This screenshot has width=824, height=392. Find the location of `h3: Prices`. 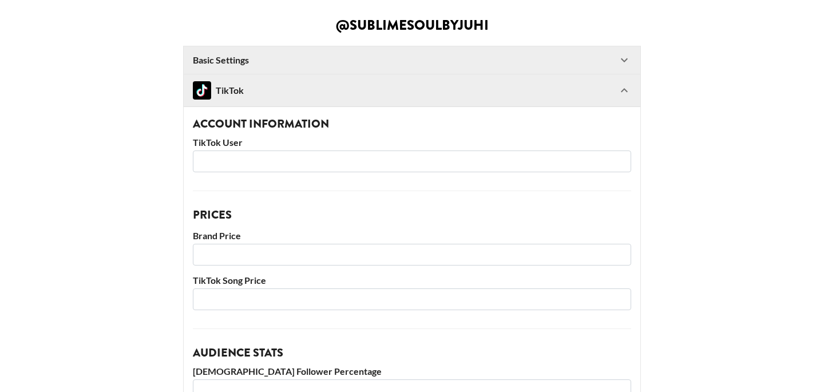

h3: Prices is located at coordinates (412, 215).